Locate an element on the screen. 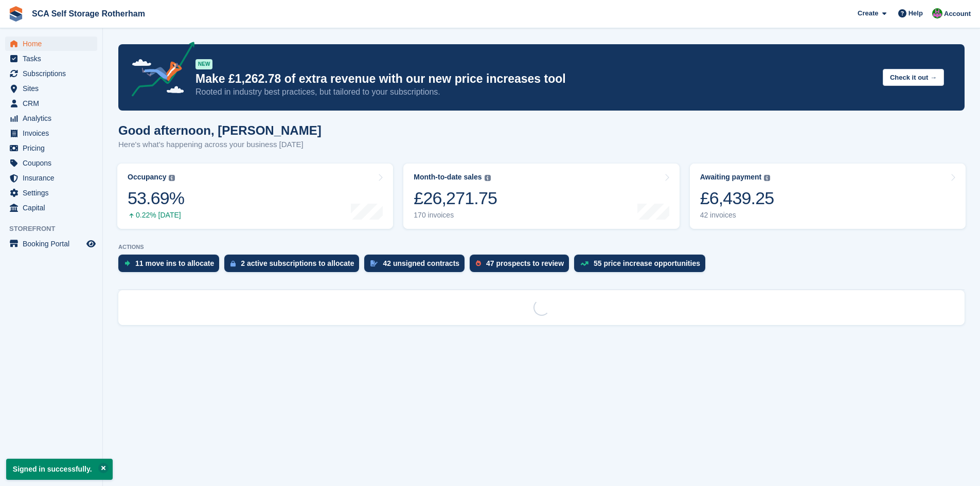  div: £26,271.75 is located at coordinates (455, 198).